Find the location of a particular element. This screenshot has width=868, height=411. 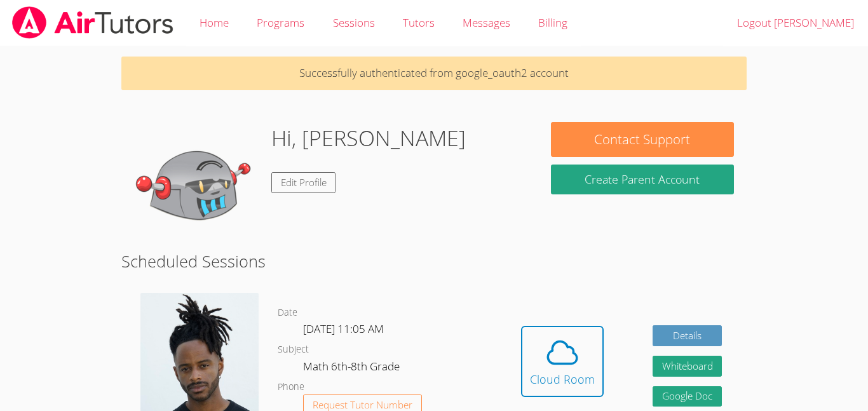

dt: Subject is located at coordinates (293, 349).